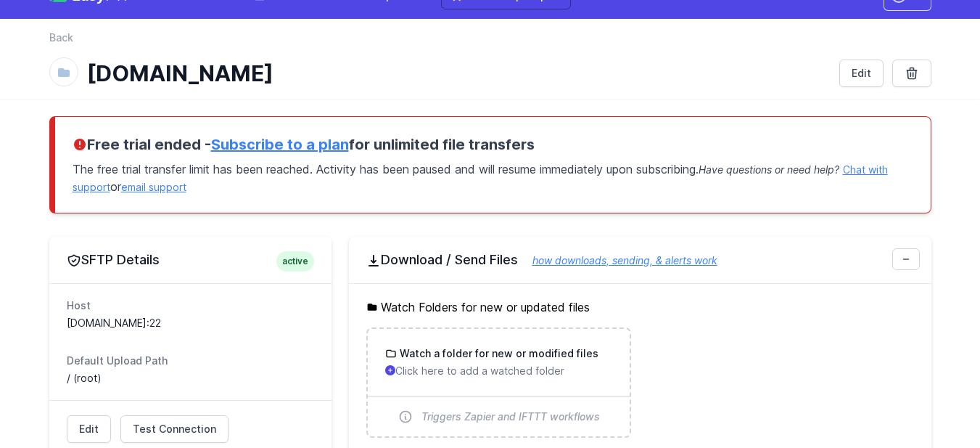  I want to click on a: email support, so click(153, 187).